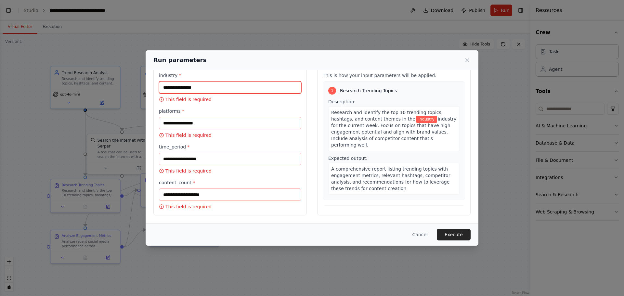  I want to click on button: Execute, so click(454, 235).